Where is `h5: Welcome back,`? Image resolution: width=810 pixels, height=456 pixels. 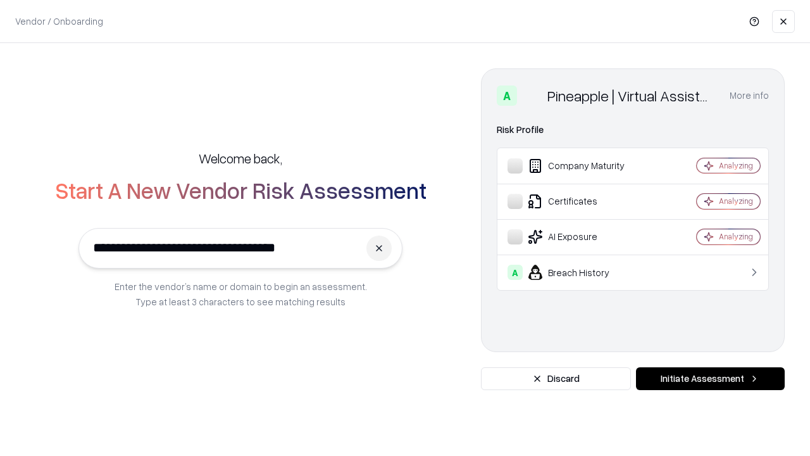
h5: Welcome back, is located at coordinates (241, 158).